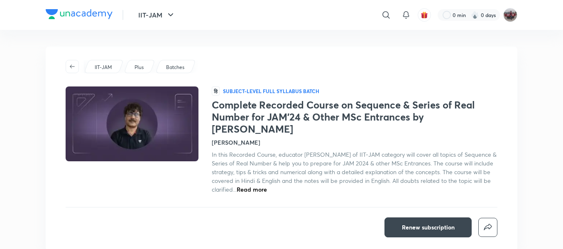 This screenshot has width=563, height=249. I want to click on h1: Complete Recorded Course on Sequence & Series of Real Number for JAM'24 & Other MSc Entrances by ..., so click(354, 117).